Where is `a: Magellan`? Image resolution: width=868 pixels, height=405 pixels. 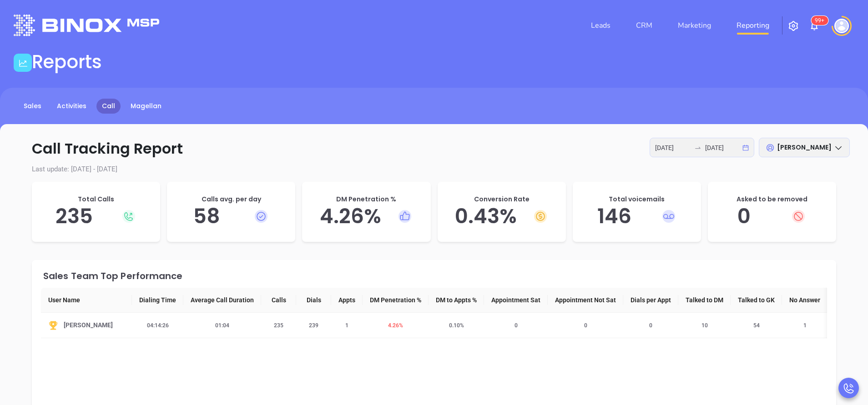
a: Magellan is located at coordinates (146, 106).